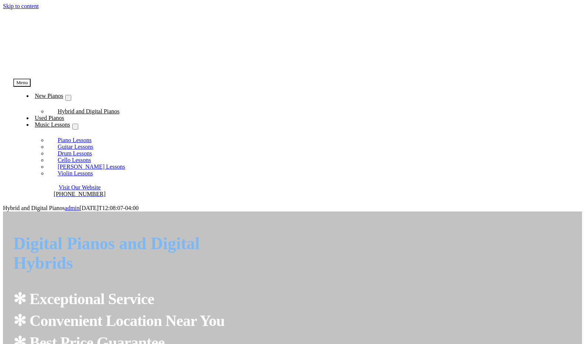 The image size is (585, 344). I want to click on a: admin, so click(72, 208).